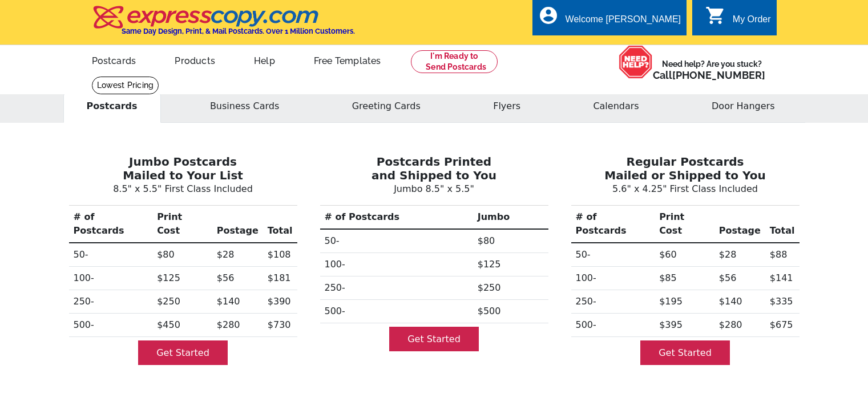  What do you see at coordinates (264, 60) in the screenshot?
I see `a: Help` at bounding box center [264, 60].